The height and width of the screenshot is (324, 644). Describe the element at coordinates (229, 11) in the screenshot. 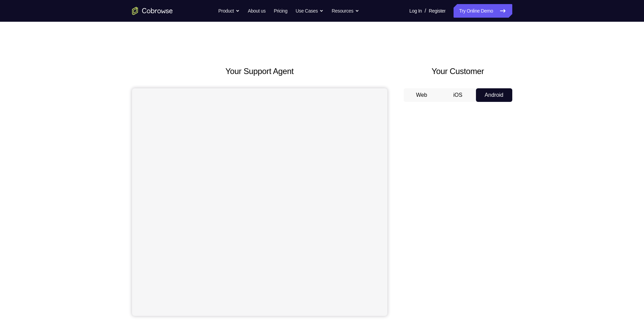

I see `button: Product` at that location.